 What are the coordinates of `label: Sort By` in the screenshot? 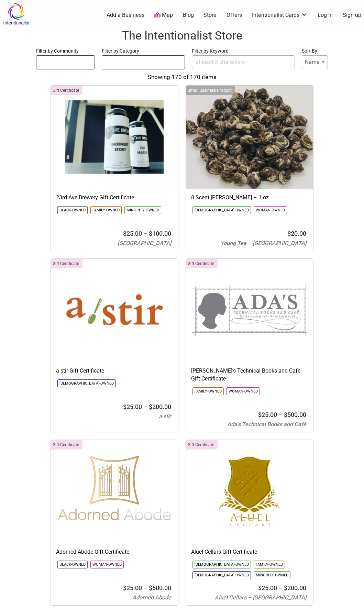 It's located at (315, 51).